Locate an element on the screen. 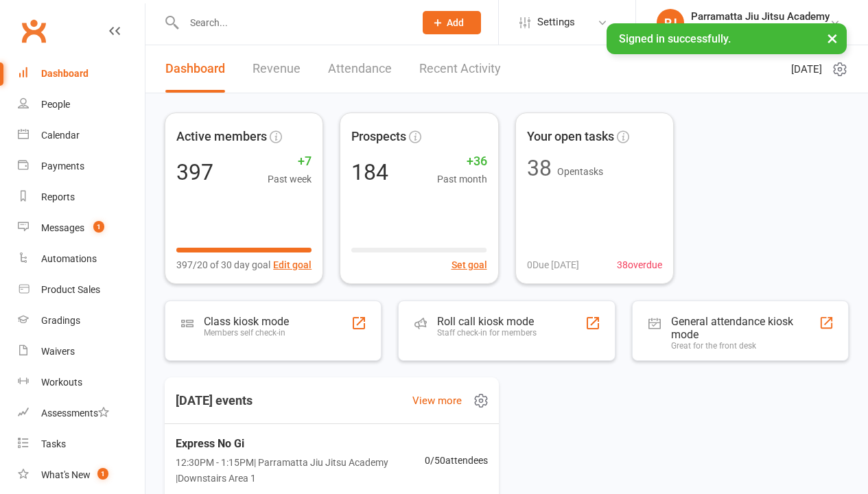 The width and height of the screenshot is (868, 494). span: +7 is located at coordinates (290, 162).